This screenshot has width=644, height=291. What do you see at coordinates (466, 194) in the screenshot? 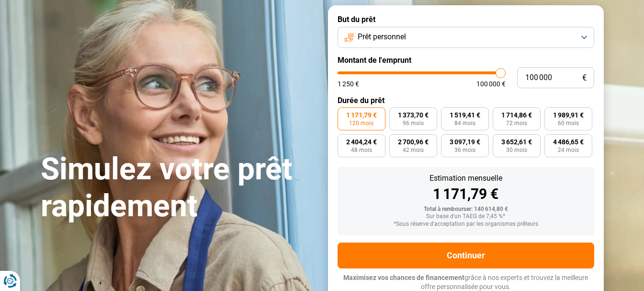
I see `div: 1 171,79 €` at bounding box center [466, 194].